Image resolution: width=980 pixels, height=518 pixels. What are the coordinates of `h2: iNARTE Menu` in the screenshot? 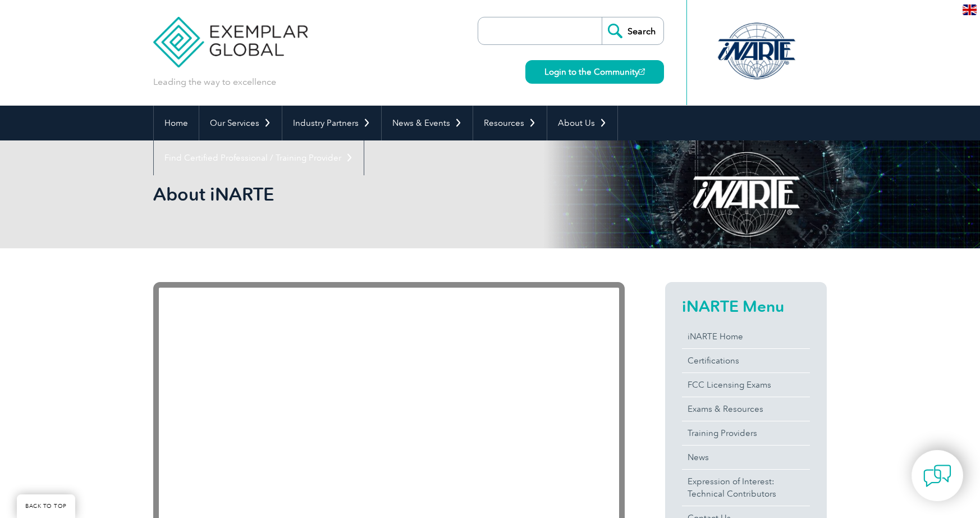 It's located at (746, 306).